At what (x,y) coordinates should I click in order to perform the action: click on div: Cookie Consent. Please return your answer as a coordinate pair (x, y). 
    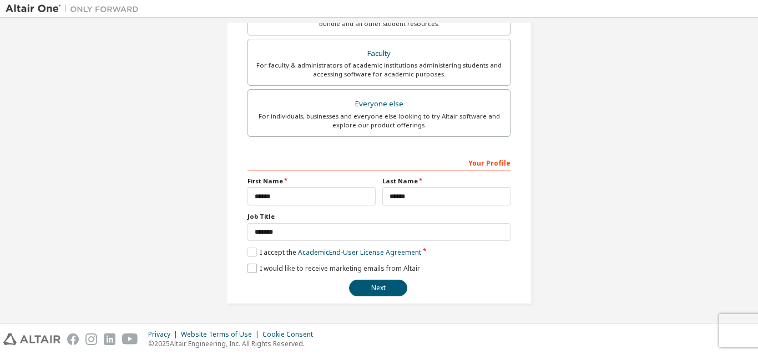
    Looking at the image, I should click on (291, 335).